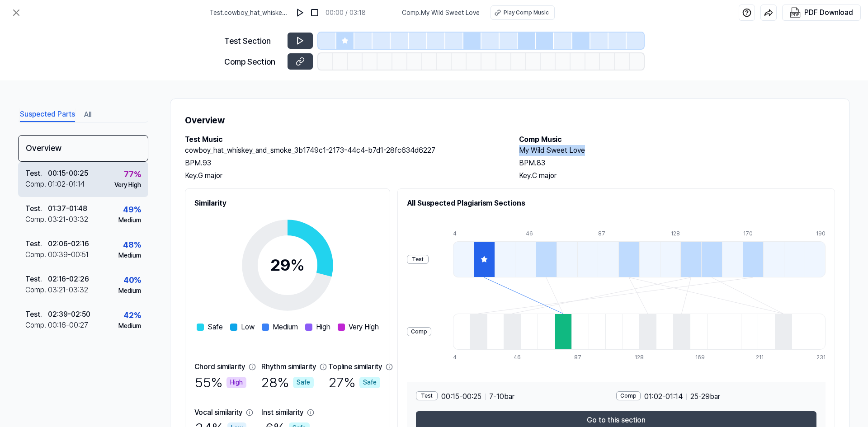 The image size is (868, 427). What do you see at coordinates (133, 174) in the screenshot?
I see `div: 77 %` at bounding box center [133, 174].